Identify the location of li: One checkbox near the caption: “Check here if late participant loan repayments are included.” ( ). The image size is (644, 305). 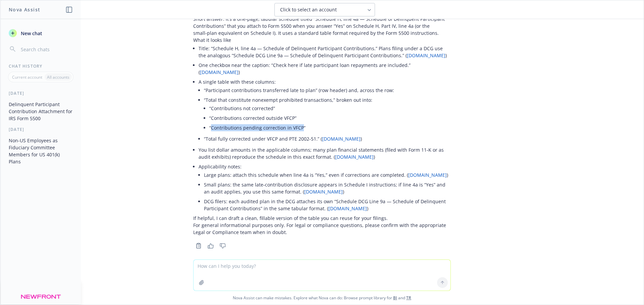
(325, 69).